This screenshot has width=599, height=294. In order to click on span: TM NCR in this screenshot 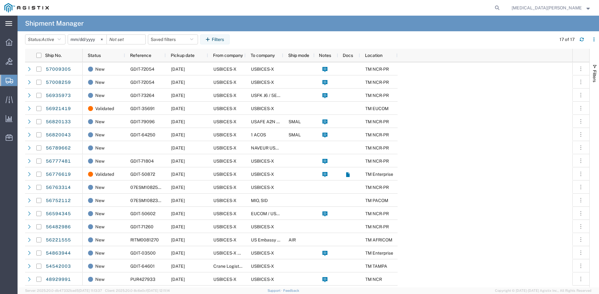, I will do `click(373, 280)`.